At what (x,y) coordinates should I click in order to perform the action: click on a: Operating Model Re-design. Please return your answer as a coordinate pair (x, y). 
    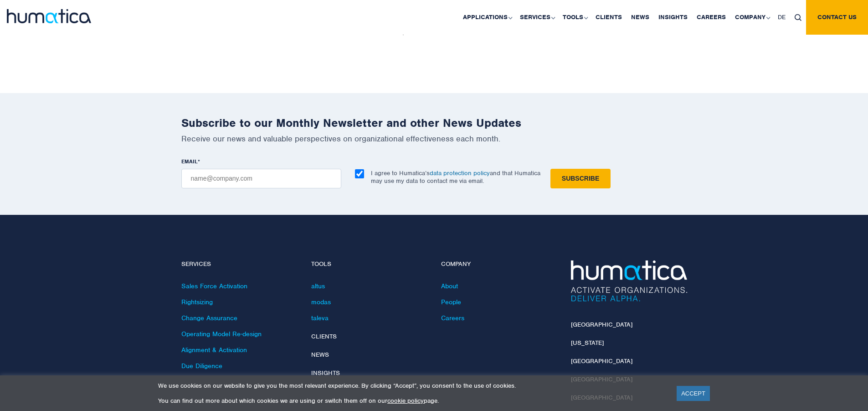
    Looking at the image, I should click on (222, 334).